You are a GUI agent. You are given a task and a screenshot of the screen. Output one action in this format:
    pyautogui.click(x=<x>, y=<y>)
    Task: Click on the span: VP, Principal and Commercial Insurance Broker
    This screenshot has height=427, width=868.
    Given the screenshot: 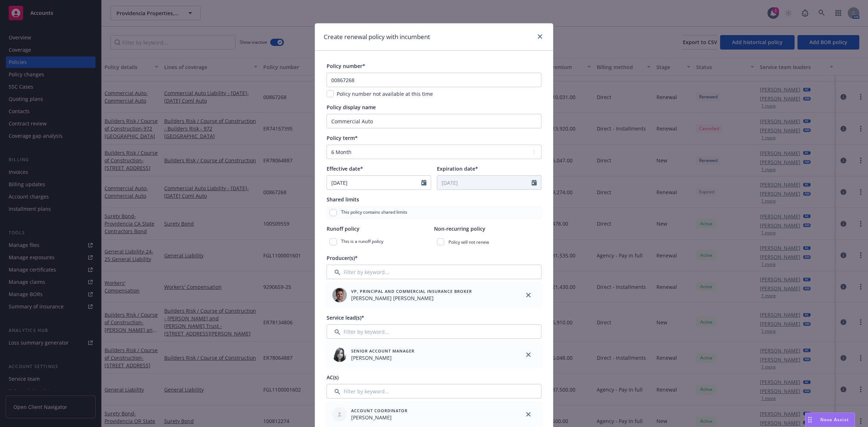 What is the action you would take?
    pyautogui.click(x=412, y=291)
    